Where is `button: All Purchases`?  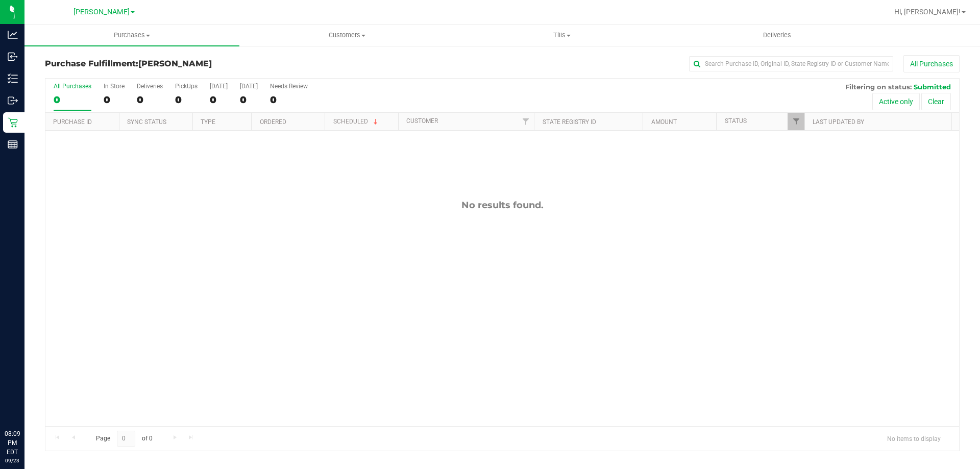 button: All Purchases is located at coordinates (932, 64).